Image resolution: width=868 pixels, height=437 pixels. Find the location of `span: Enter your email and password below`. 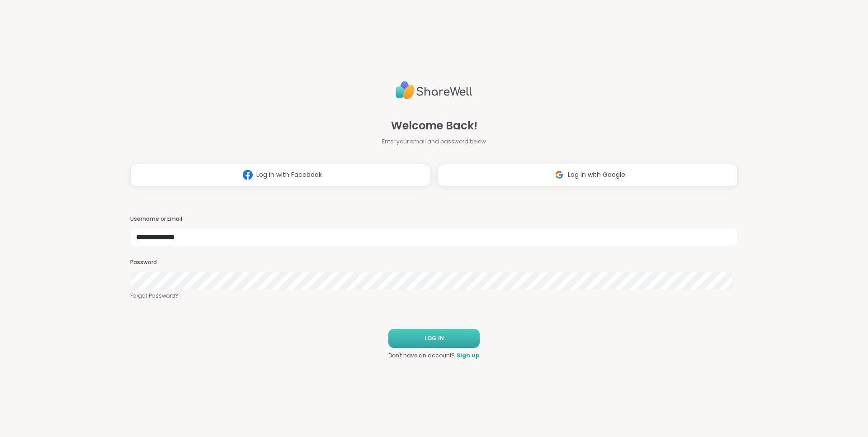

span: Enter your email and password below is located at coordinates (434, 142).